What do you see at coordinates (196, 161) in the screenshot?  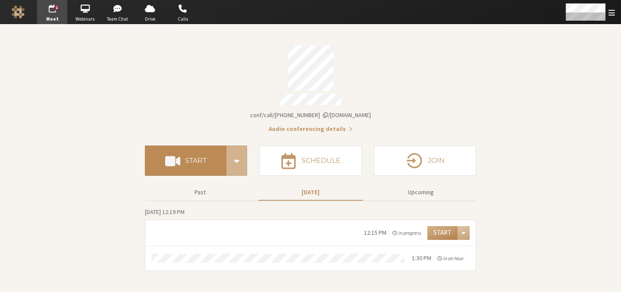 I see `h4: Start` at bounding box center [196, 161].